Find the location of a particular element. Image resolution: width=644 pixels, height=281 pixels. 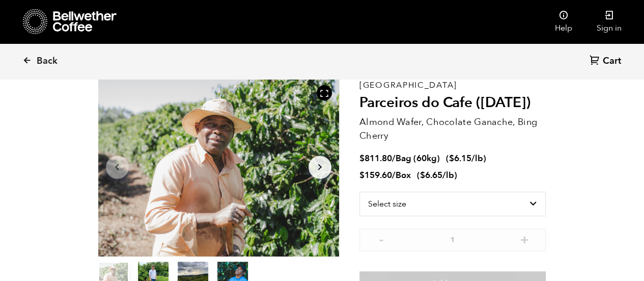

span: Back is located at coordinates (47, 61).